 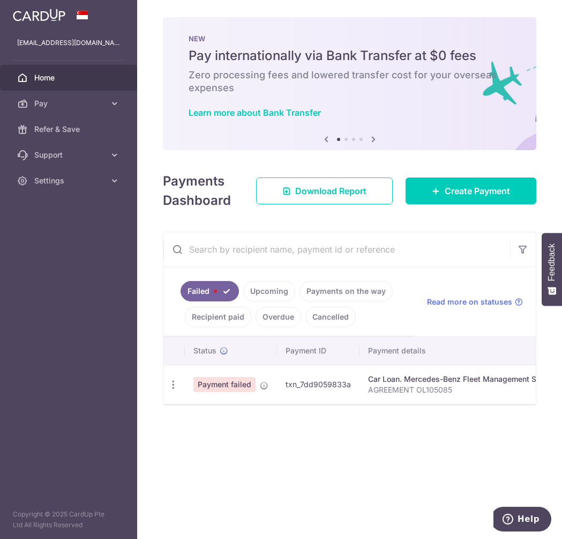 I want to click on span: Feedback, so click(x=552, y=262).